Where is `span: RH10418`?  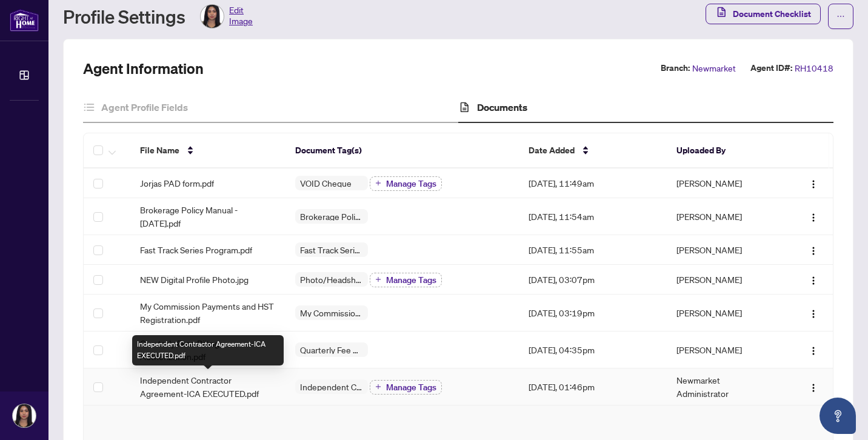 span: RH10418 is located at coordinates (815, 68).